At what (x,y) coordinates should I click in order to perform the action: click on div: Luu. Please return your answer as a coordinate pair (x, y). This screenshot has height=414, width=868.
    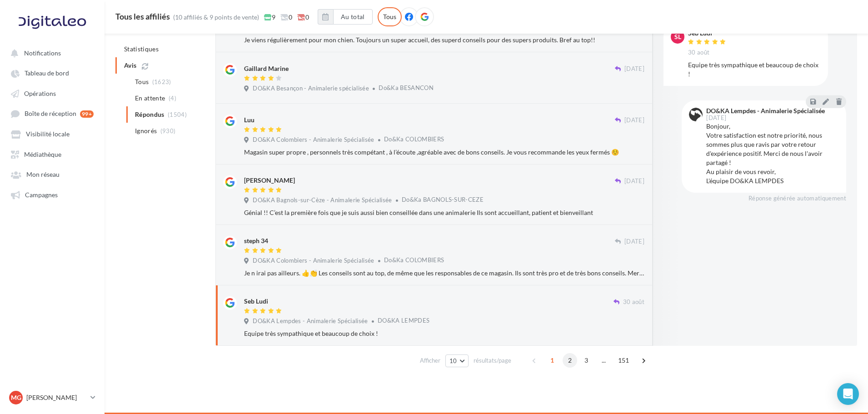
    Looking at the image, I should click on (249, 120).